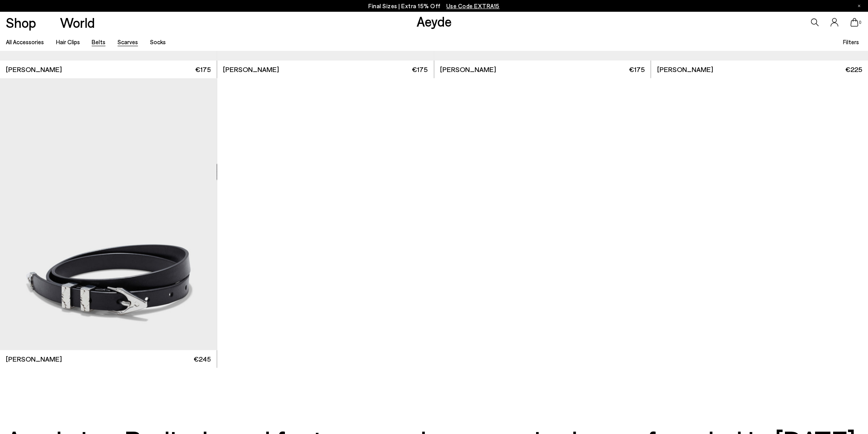 This screenshot has width=868, height=434. What do you see at coordinates (473, 5) in the screenshot?
I see `span: Navigate to /collections/ss25-final-sizes` at bounding box center [473, 5].